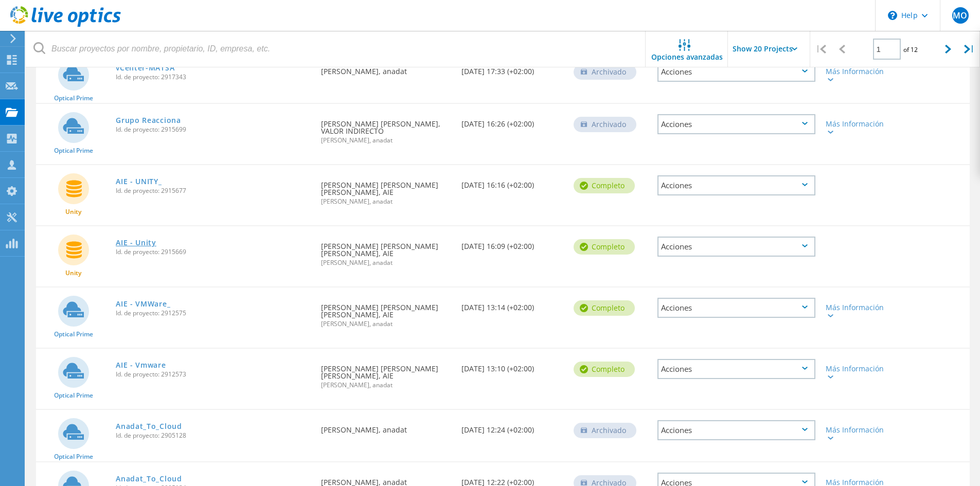 Image resolution: width=980 pixels, height=486 pixels. I want to click on a: vCenter-MATSA, so click(145, 68).